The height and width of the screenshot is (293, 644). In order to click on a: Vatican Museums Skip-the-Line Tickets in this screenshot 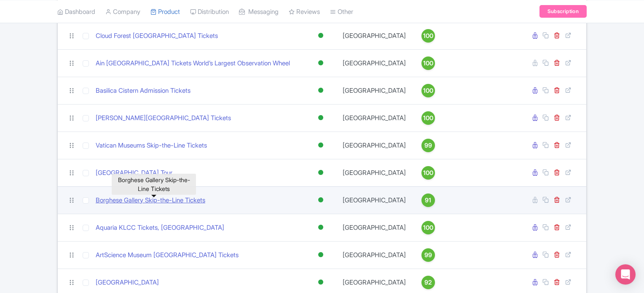, I will do `click(151, 145)`.